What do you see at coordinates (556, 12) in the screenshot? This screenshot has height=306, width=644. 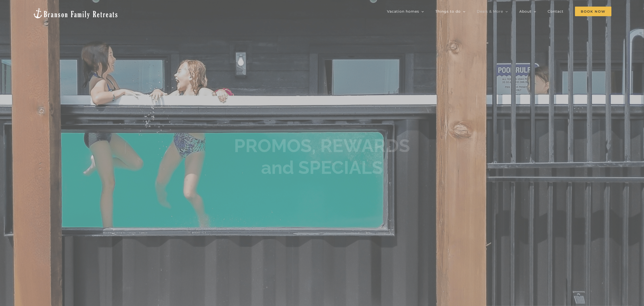 I see `span: Contact` at bounding box center [556, 12].